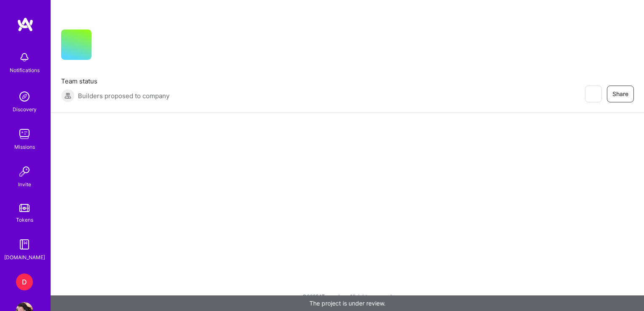 Image resolution: width=644 pixels, height=311 pixels. Describe the element at coordinates (347, 303) in the screenshot. I see `div: The project is under review.` at that location.